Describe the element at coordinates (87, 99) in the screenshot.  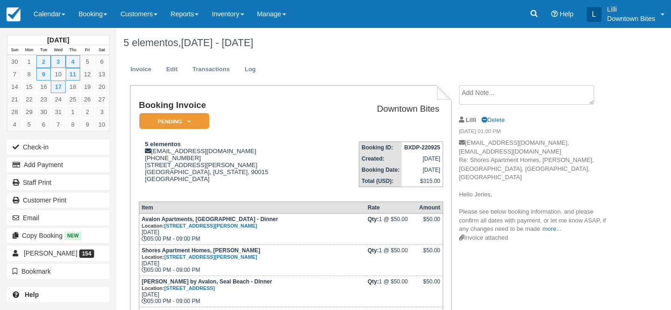
I see `a: 26` at that location.